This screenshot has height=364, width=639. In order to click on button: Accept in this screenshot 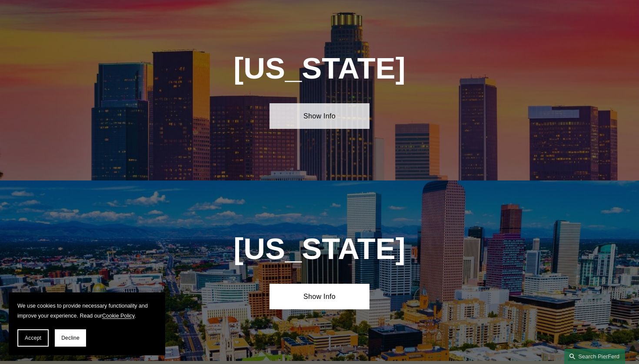, I will do `click(33, 338)`.